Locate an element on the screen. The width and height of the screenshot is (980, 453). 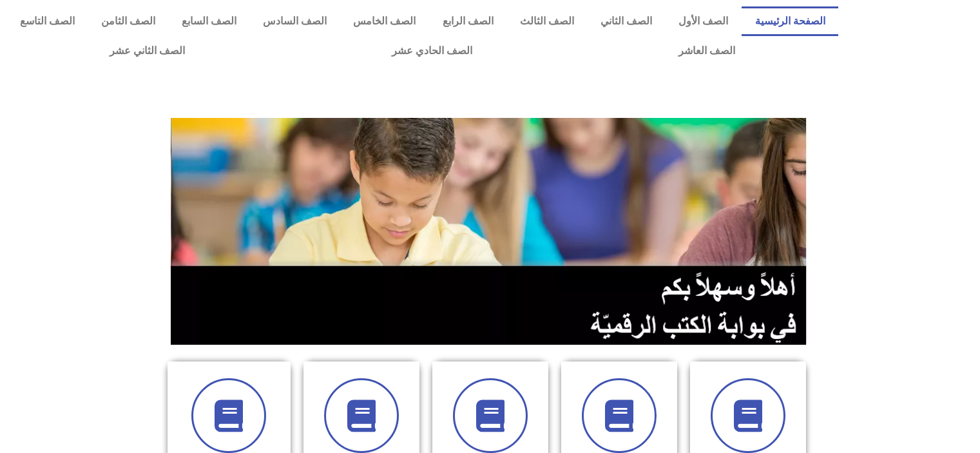
a: الصف الثاني is located at coordinates (625, 21).